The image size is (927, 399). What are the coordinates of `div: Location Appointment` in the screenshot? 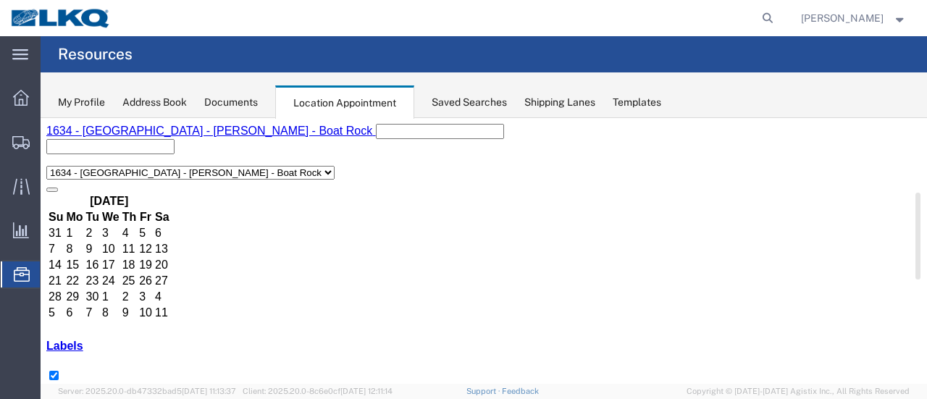 It's located at (345, 102).